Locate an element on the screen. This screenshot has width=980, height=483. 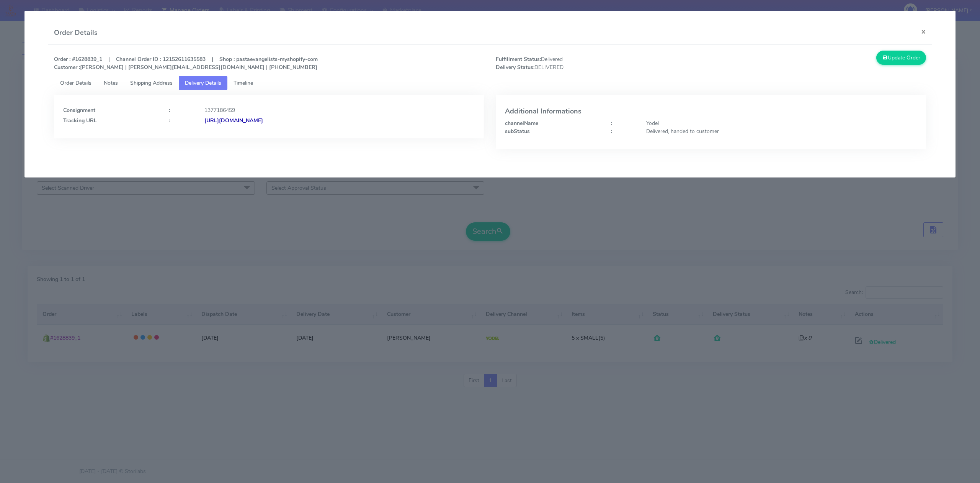
button: Close is located at coordinates (924, 32).